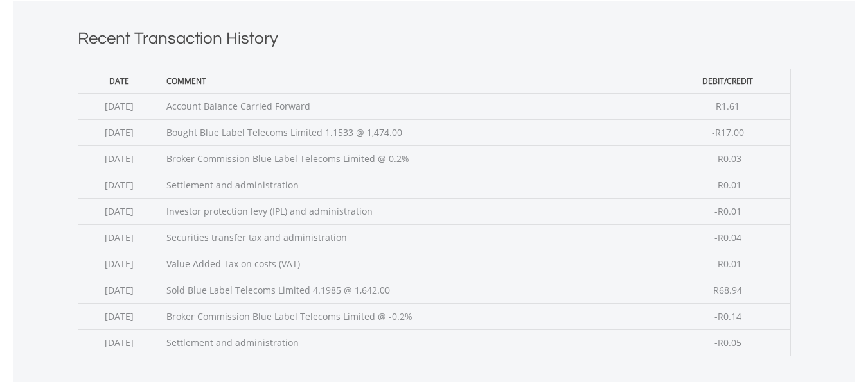 This screenshot has width=868, height=389. What do you see at coordinates (412, 211) in the screenshot?
I see `td: Investor protection levy (IPL) and administration` at bounding box center [412, 211].